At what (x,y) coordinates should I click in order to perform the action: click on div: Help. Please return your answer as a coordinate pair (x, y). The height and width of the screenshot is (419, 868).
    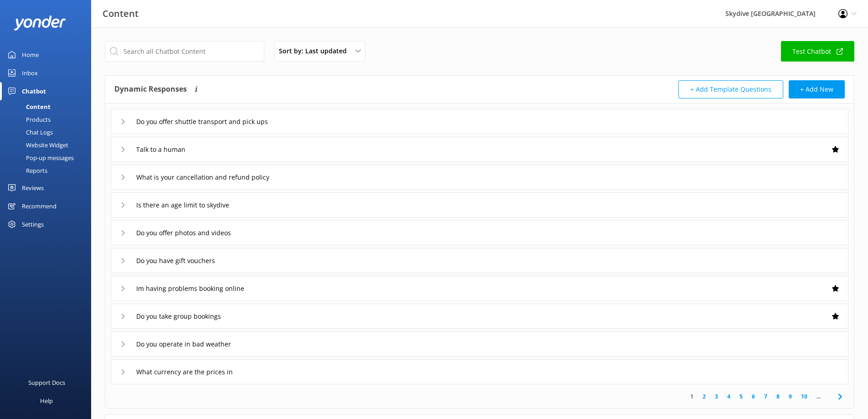
    Looking at the image, I should click on (47, 401).